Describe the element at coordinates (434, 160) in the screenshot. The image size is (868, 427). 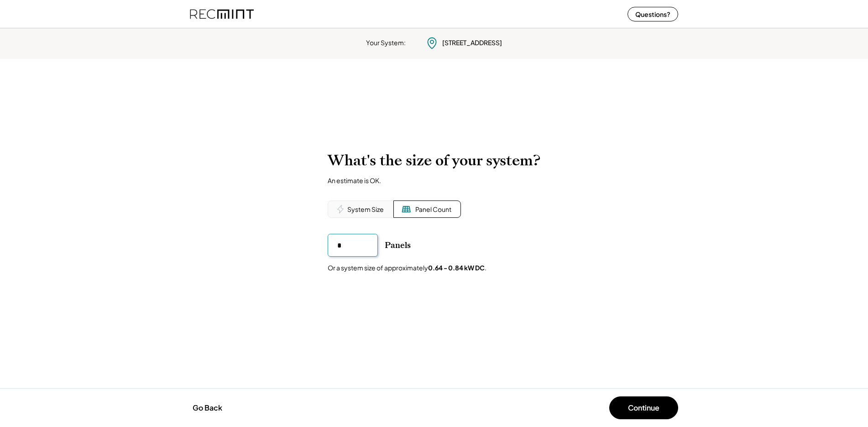
I see `h2: What's the size of your system?` at that location.